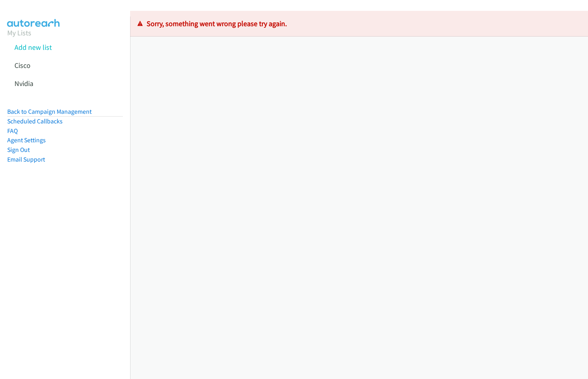  Describe the element at coordinates (33, 47) in the screenshot. I see `a: Add new list` at that location.